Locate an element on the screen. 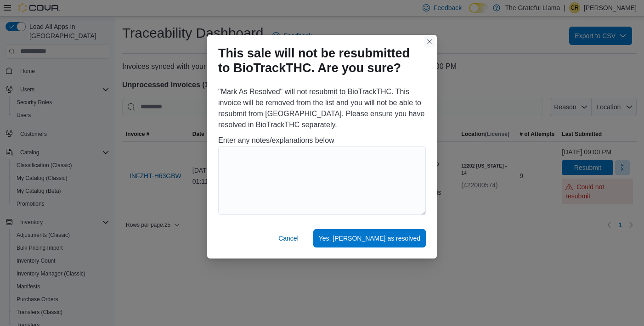  button: Closes this modal window is located at coordinates (429, 42).